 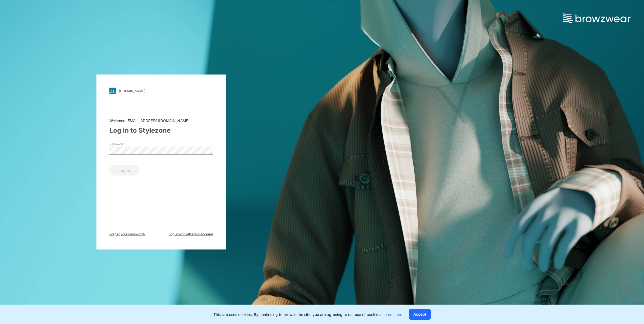 What do you see at coordinates (393, 314) in the screenshot?
I see `a: Learn more` at bounding box center [393, 314].